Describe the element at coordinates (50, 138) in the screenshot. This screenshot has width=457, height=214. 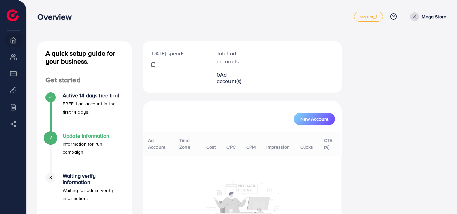
I see `span: 2` at that location.